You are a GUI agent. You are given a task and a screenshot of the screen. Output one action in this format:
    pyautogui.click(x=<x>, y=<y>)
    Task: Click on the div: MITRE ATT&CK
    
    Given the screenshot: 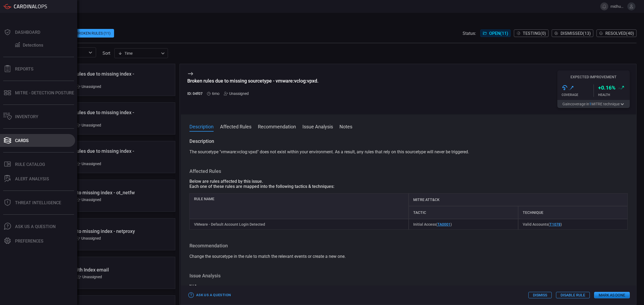 What is the action you would take?
    pyautogui.click(x=518, y=200)
    